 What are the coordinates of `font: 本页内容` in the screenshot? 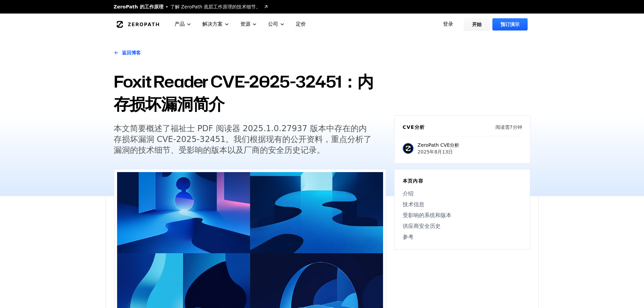 It's located at (413, 180).